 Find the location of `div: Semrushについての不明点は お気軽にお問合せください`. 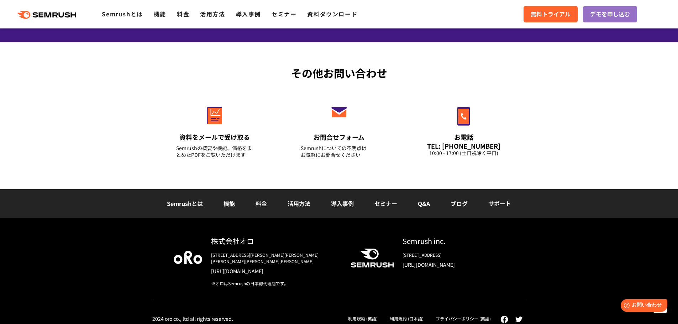

div: Semrushについての不明点は お気軽にお問合せください is located at coordinates (339, 152).